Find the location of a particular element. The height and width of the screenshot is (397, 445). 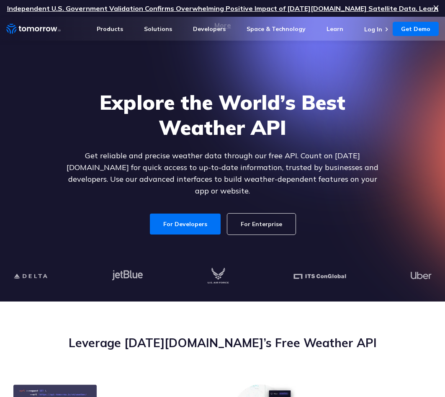

a: Space & Technology is located at coordinates (276, 29).